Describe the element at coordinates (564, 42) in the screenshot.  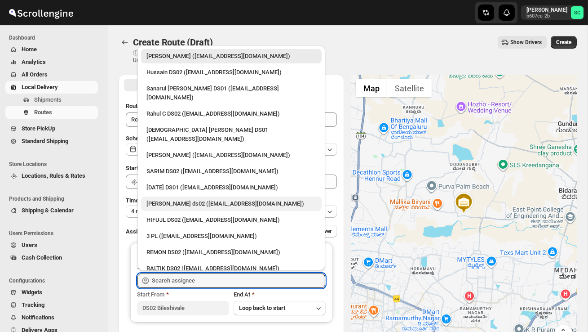
I see `button: Create` at that location.